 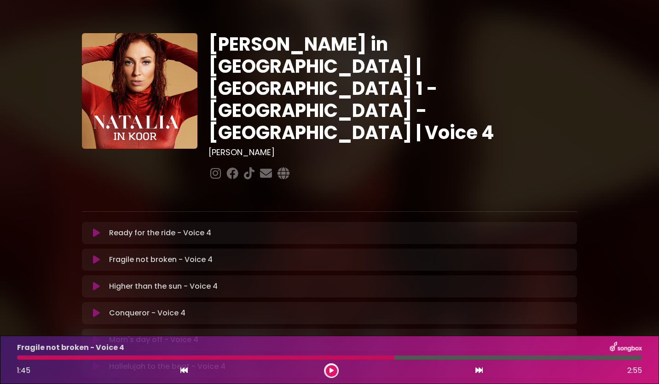 I want to click on span: 1:45, so click(x=23, y=370).